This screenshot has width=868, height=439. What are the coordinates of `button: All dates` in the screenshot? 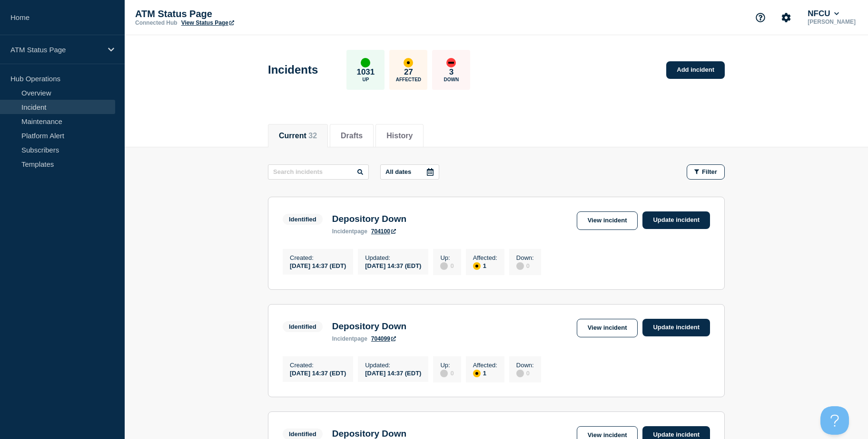 It's located at (409, 172).